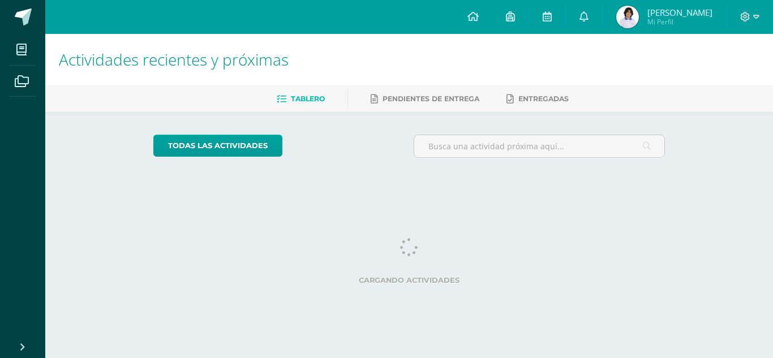 The height and width of the screenshot is (358, 773). I want to click on label: Cargando actividades, so click(409, 280).